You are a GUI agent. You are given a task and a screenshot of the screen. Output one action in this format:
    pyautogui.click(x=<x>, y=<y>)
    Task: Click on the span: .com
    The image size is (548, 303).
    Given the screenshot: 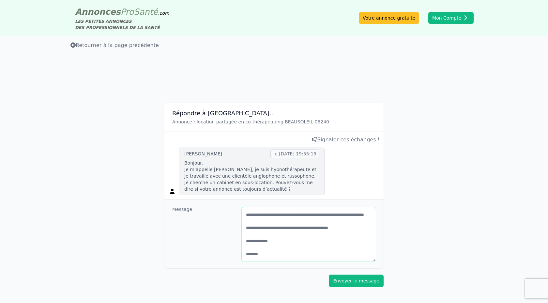 What is the action you would take?
    pyautogui.click(x=163, y=13)
    